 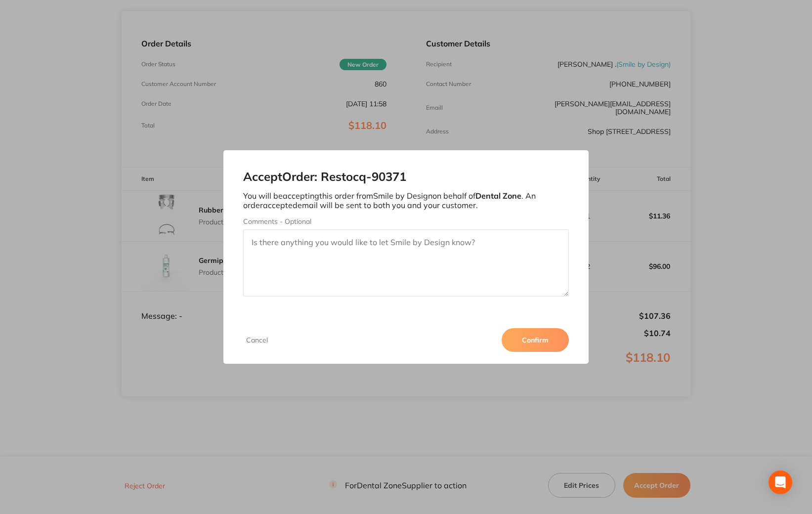 What do you see at coordinates (257, 340) in the screenshot?
I see `button: Cancel` at bounding box center [257, 340].